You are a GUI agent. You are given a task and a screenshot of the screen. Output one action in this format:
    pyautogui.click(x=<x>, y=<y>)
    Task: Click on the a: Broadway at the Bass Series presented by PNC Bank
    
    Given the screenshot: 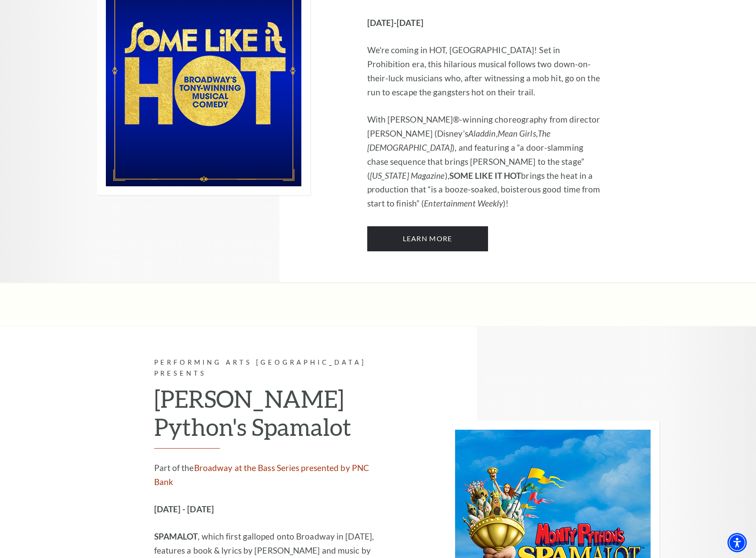 What is the action you would take?
    pyautogui.click(x=262, y=475)
    